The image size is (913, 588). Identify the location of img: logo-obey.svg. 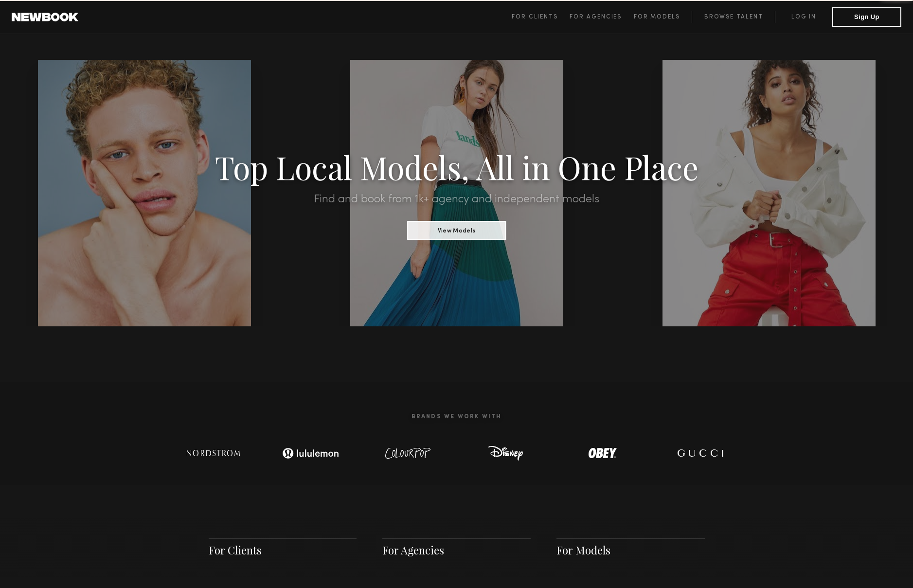
(603, 454).